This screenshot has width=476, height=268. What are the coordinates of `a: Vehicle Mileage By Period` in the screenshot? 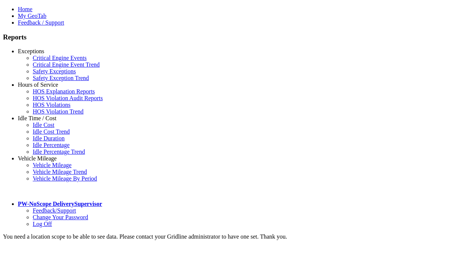 It's located at (65, 178).